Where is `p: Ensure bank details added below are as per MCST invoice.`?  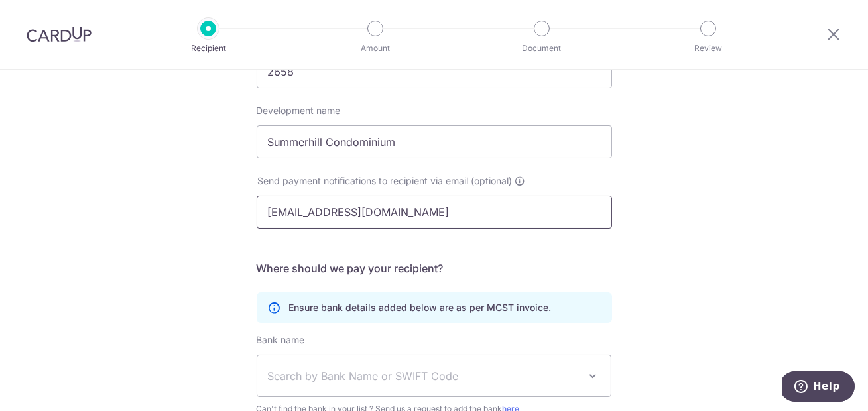
p: Ensure bank details added below are as per MCST invoice. is located at coordinates (420, 307).